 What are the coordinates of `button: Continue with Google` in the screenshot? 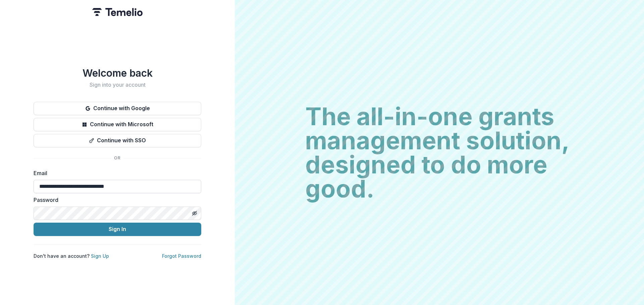 It's located at (117, 109).